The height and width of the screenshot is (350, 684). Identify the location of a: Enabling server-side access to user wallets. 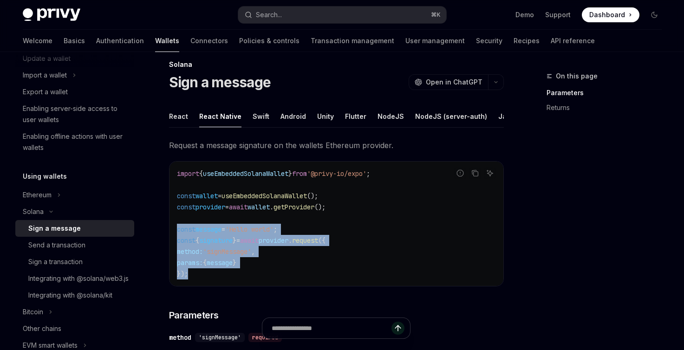
(75, 114).